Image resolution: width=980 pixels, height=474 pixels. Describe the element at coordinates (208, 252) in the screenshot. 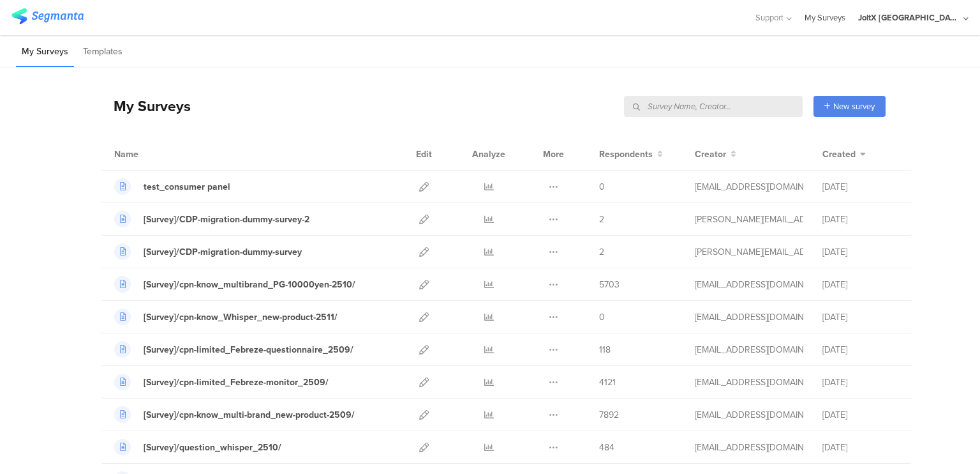

I see `a: [Survey]/CDP-migration-dummy-survey` at that location.